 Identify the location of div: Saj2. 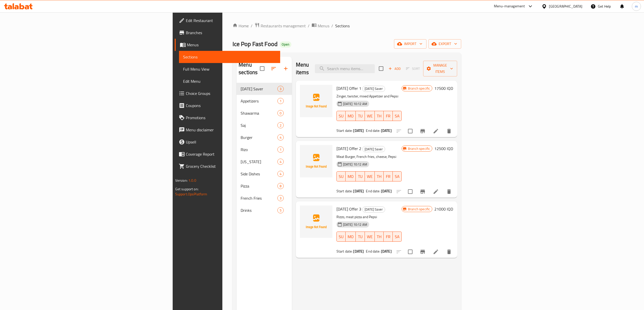
(264, 125).